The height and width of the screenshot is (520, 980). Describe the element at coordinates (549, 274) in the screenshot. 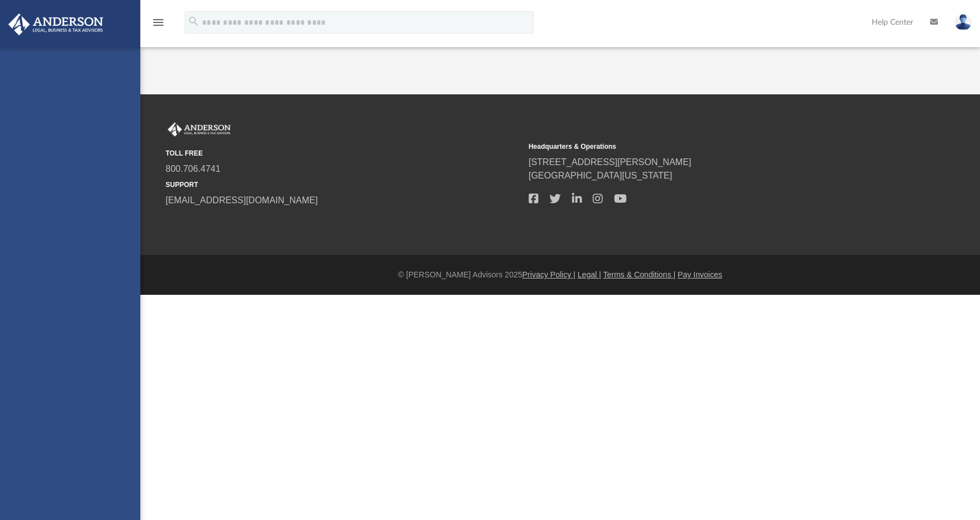

I see `a: Privacy Policy |` at that location.